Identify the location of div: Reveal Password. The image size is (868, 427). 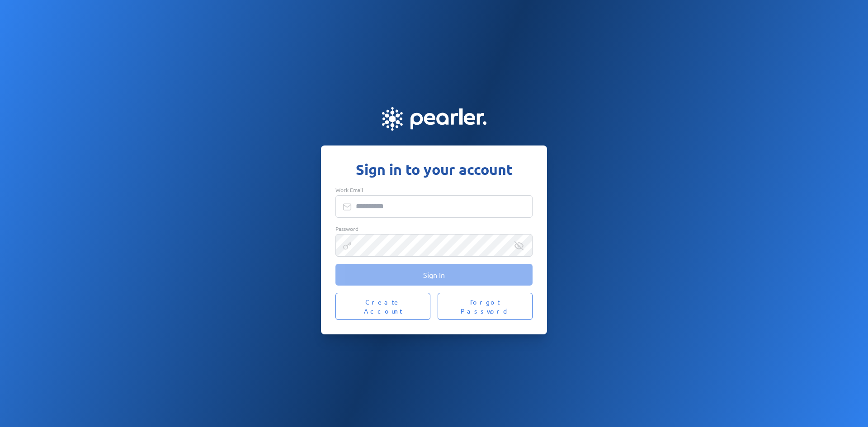
(519, 246).